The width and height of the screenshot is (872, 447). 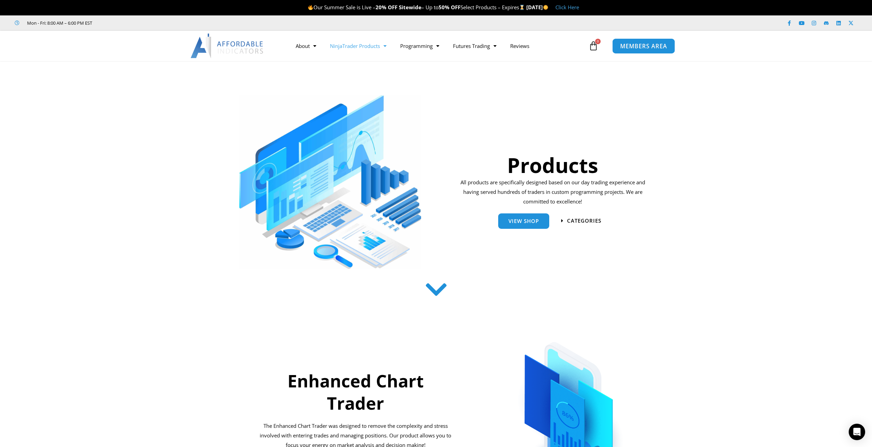 What do you see at coordinates (358, 46) in the screenshot?
I see `a: NinjaTrader Products` at bounding box center [358, 46].